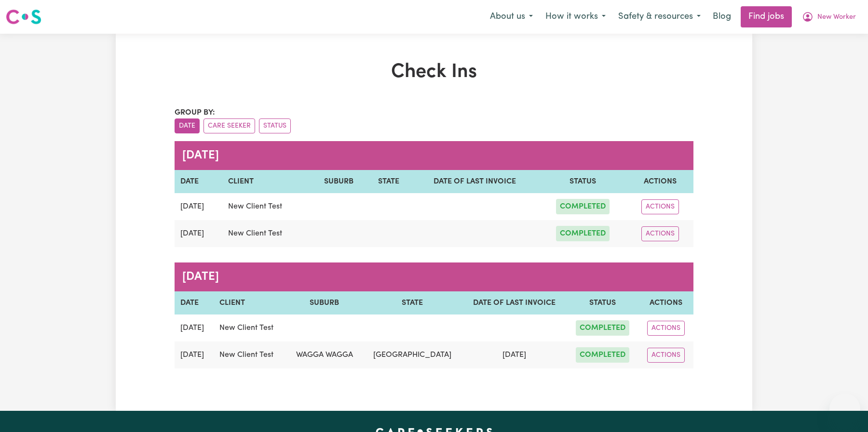 This screenshot has height=432, width=868. What do you see at coordinates (229, 126) in the screenshot?
I see `button: sort invoices by care seeker` at bounding box center [229, 126].